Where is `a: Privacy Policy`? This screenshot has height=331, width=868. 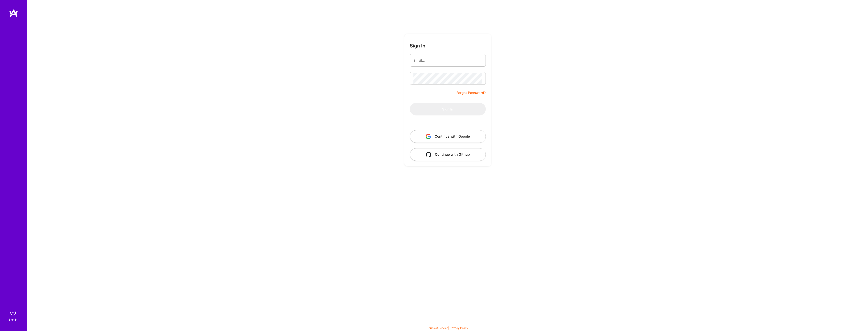 a: Privacy Policy is located at coordinates (459, 328).